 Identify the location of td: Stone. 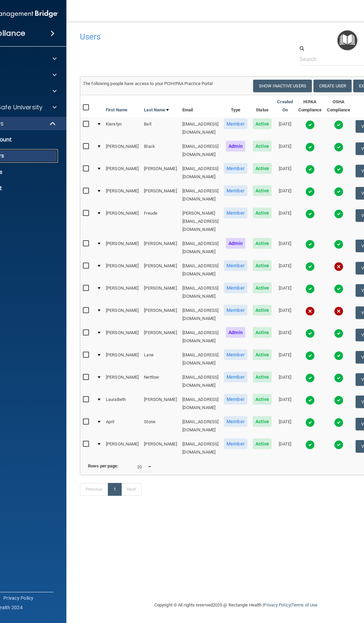
(160, 426).